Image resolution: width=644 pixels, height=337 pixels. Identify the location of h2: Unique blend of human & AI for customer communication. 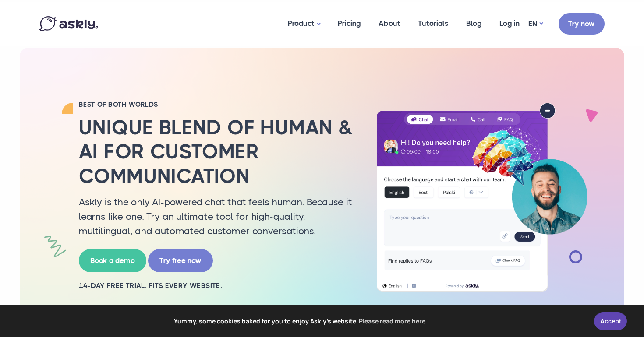
(217, 152).